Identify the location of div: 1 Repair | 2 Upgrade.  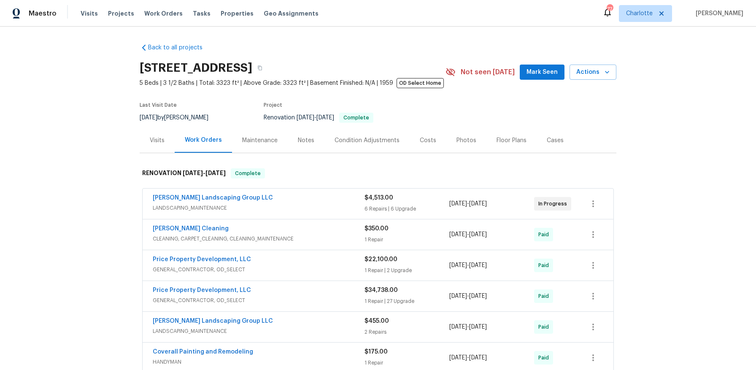
(407, 270).